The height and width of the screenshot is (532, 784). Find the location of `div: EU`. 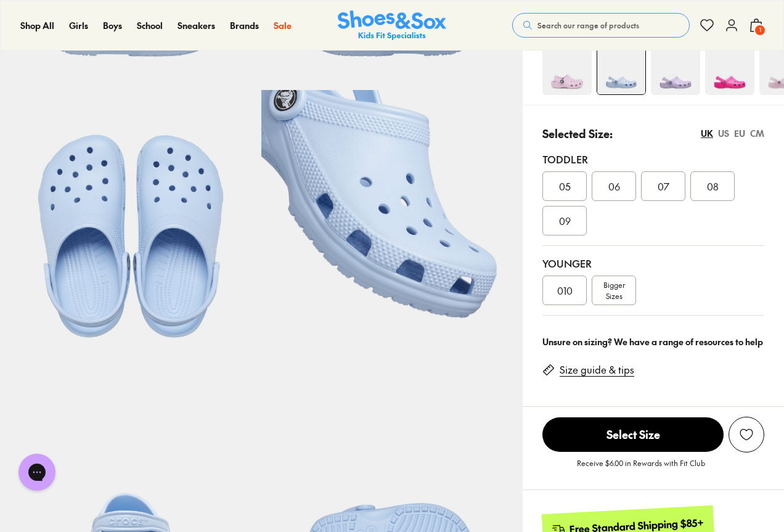

div: EU is located at coordinates (740, 133).